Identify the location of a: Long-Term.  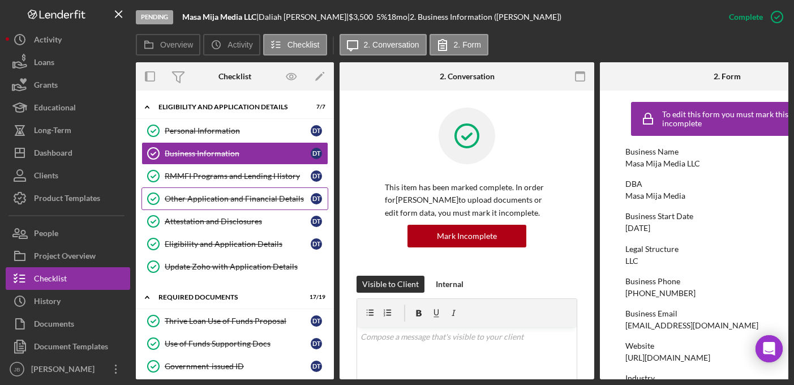
(68, 130).